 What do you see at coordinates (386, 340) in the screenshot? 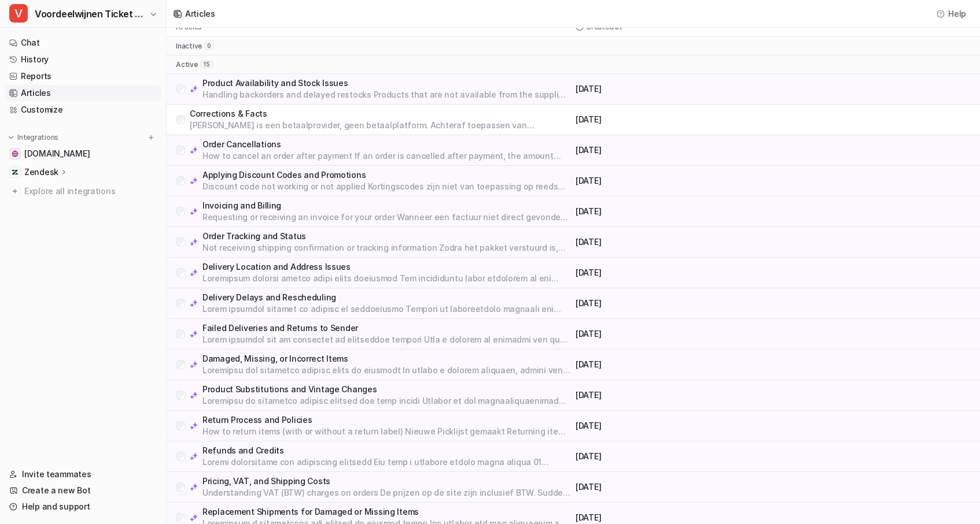
I see `p: Lorem ipsumdol sit am consectet ad elitseddoe tempori Utla e dolorem al enimadmi ven qu no exerci...` at bounding box center [386, 340].